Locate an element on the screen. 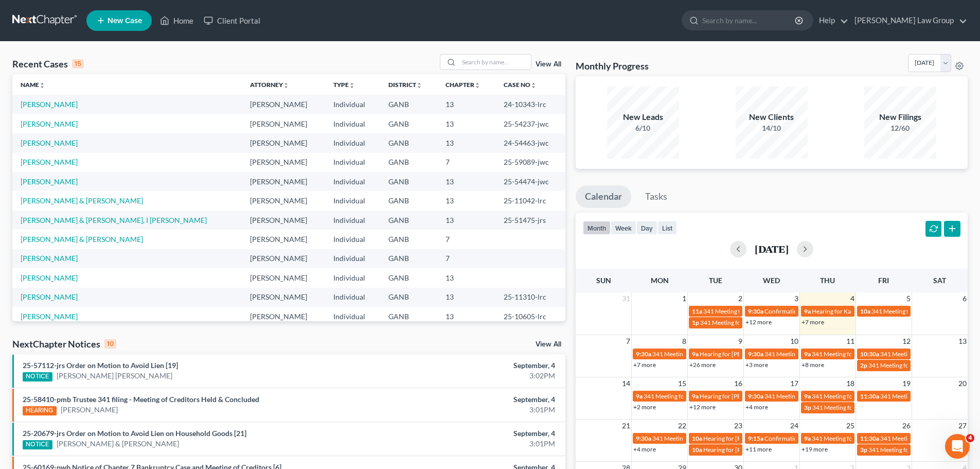 This screenshot has width=980, height=469. span: 11a is located at coordinates (697, 310).